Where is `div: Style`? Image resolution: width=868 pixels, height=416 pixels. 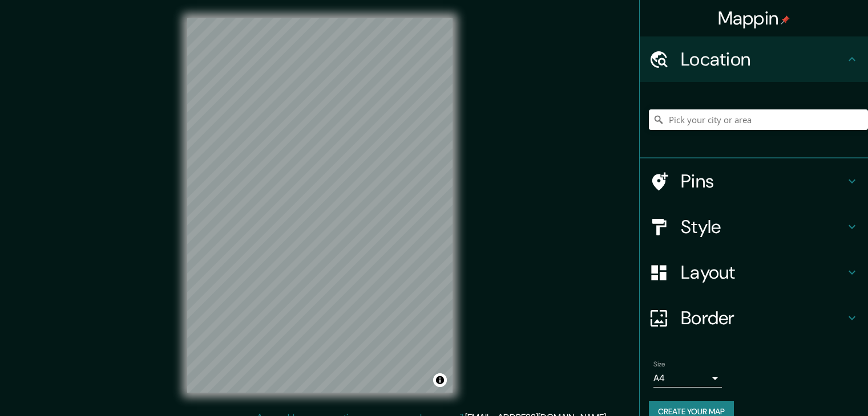
div: Style is located at coordinates (754, 227).